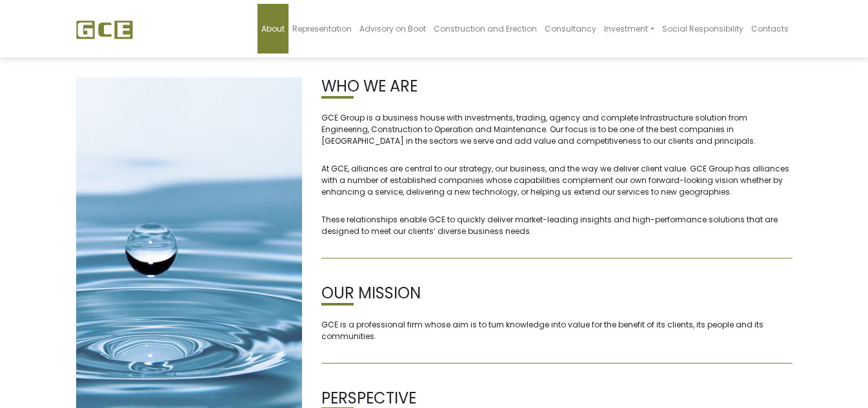 The image size is (868, 408). Describe the element at coordinates (322, 28) in the screenshot. I see `span: Representation` at that location.